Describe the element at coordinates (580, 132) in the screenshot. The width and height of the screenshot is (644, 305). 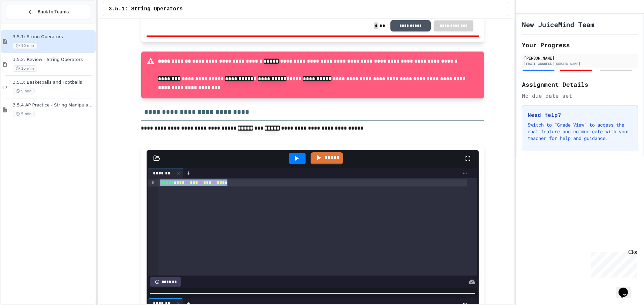
I see `p: Switch to "Grade View" to access the chat feature and communicate with your teacher for help and ...` at that location.